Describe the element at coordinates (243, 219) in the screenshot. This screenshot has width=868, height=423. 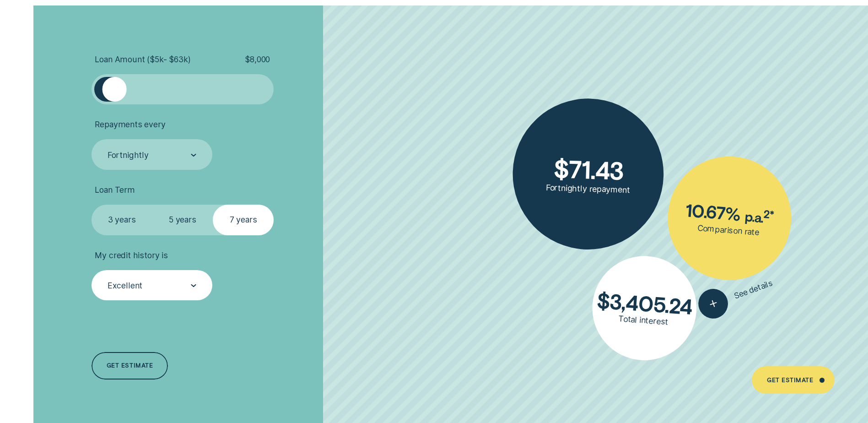
I see `label: 7 years` at that location.